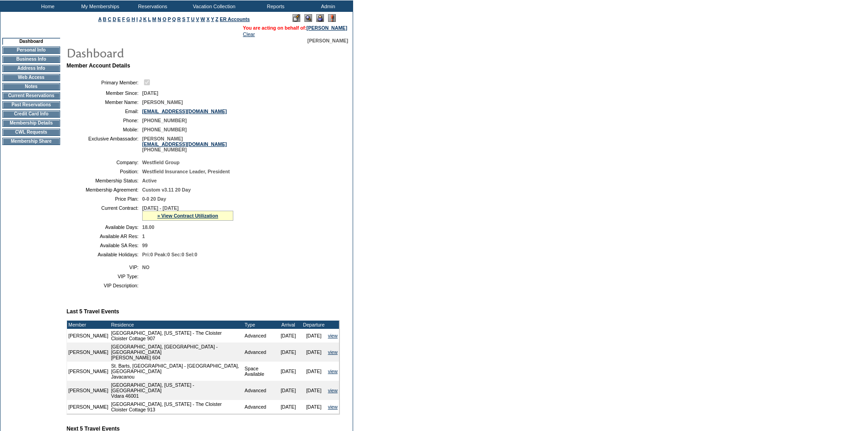 This screenshot has width=868, height=431. What do you see at coordinates (174, 19) in the screenshot?
I see `a: Q` at bounding box center [174, 19].